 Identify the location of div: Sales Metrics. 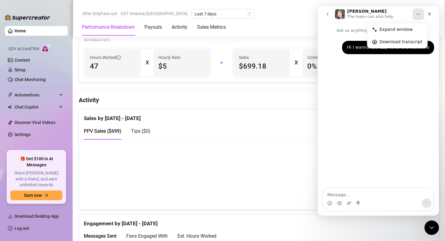
(211, 27).